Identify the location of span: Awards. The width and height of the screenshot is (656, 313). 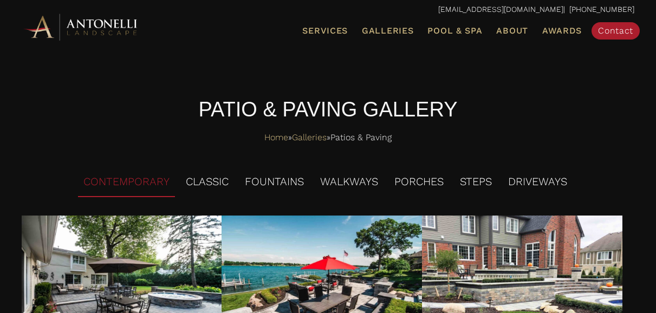
(562, 30).